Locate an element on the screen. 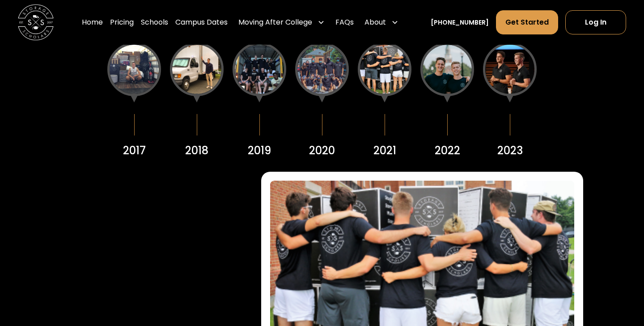 This screenshot has width=644, height=326. img: Storage Scholars main logo is located at coordinates (36, 22).